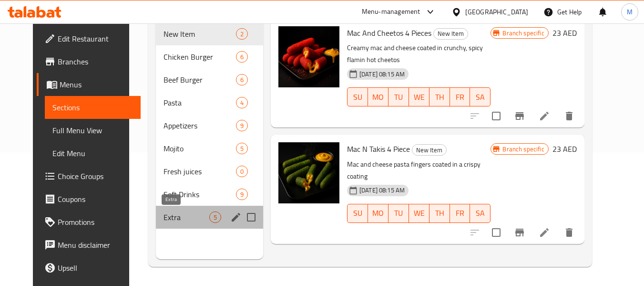 The height and width of the screenshot is (286, 644). What do you see at coordinates (242, 103) in the screenshot?
I see `span: 4` at bounding box center [242, 103].